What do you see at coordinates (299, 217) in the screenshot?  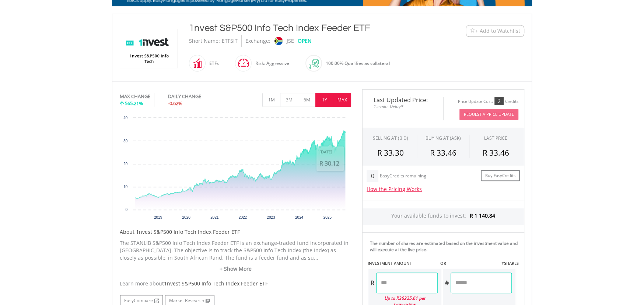 I see `text: 2024` at bounding box center [299, 217].